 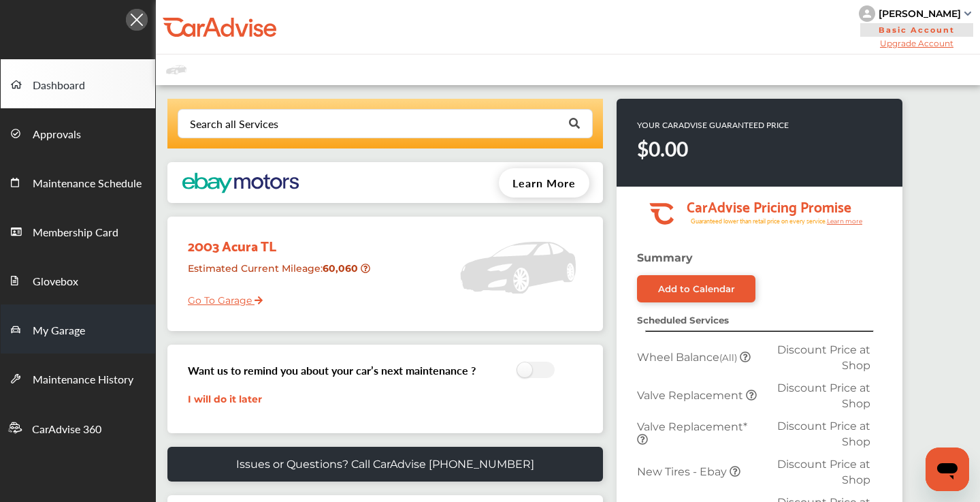 I want to click on div: Estimated Current Mileage :, so click(x=277, y=274).